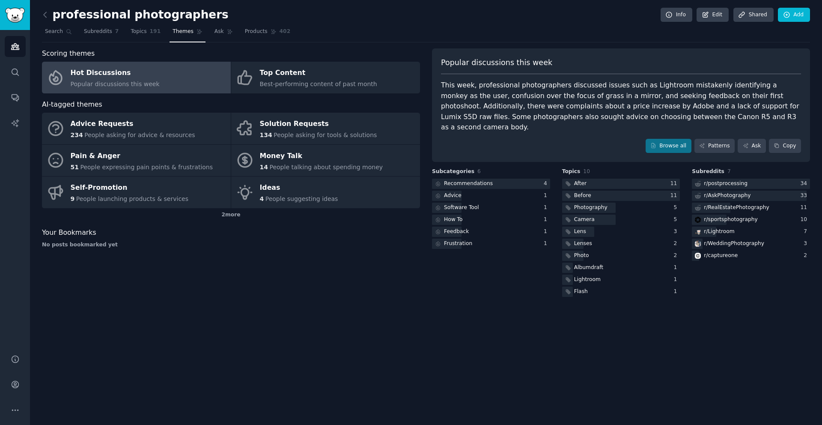 This screenshot has width=822, height=425. What do you see at coordinates (219, 32) in the screenshot?
I see `span: Ask` at bounding box center [219, 32].